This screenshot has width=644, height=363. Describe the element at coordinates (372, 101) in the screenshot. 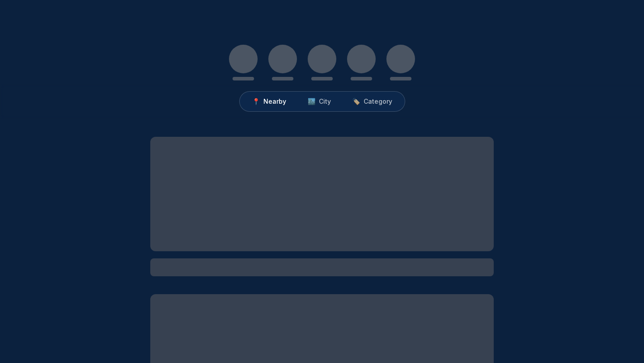

I see `button: 🏷️Category` at that location.